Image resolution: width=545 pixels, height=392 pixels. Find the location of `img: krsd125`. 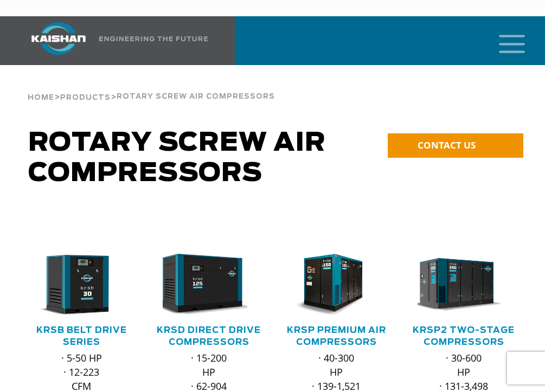

img: krsd125 is located at coordinates (201, 284).